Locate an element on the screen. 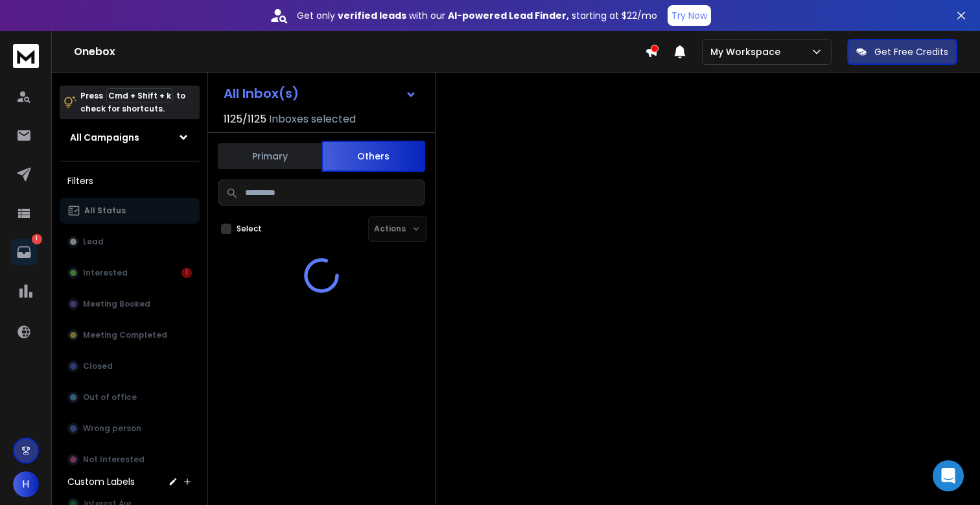  button: Try Now is located at coordinates (689, 16).